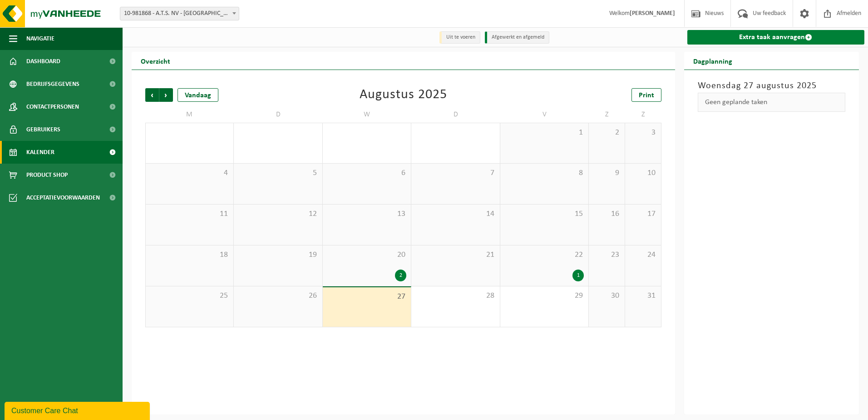  Describe the element at coordinates (643, 133) in the screenshot. I see `span: 3` at that location.